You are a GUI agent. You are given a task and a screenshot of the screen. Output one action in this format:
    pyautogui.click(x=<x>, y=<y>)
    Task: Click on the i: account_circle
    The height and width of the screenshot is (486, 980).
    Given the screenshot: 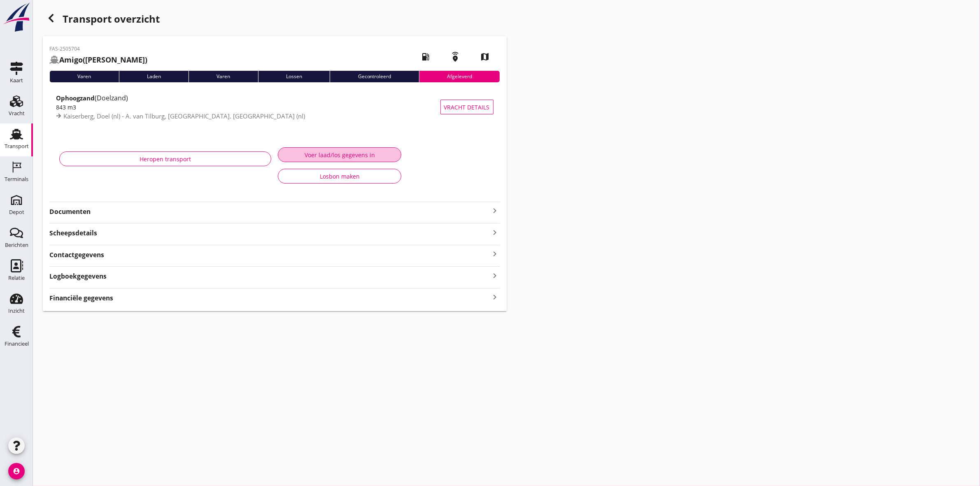 What is the action you would take?
    pyautogui.click(x=17, y=471)
    